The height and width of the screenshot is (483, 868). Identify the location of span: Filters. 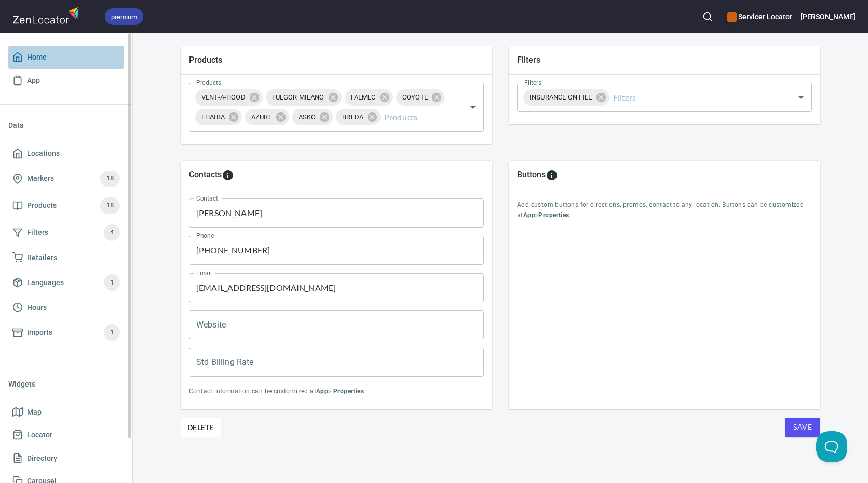
(38, 232).